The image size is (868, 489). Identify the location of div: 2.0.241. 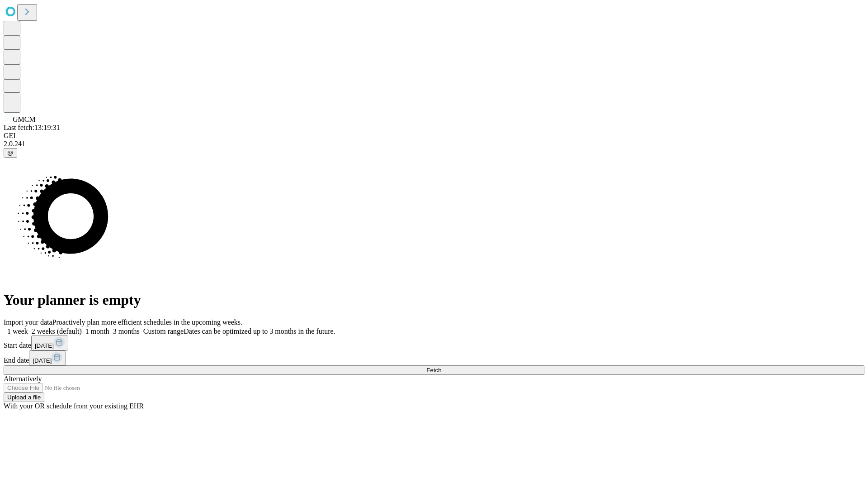
(434, 144).